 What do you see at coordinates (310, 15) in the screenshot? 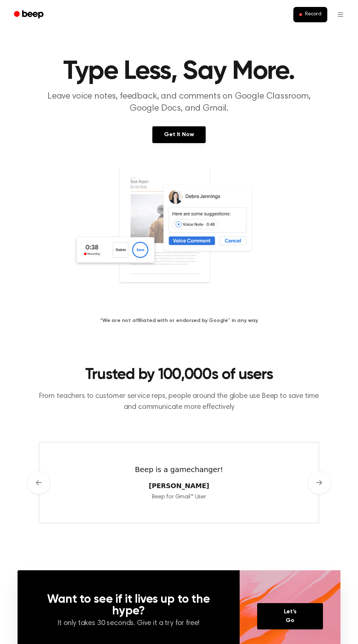
I see `button: Record` at bounding box center [310, 15].